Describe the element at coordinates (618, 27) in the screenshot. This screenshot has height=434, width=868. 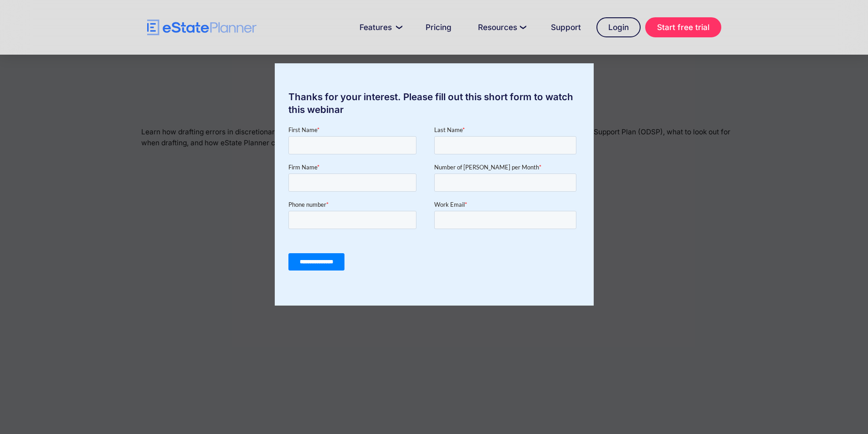
I see `a: Login` at that location.